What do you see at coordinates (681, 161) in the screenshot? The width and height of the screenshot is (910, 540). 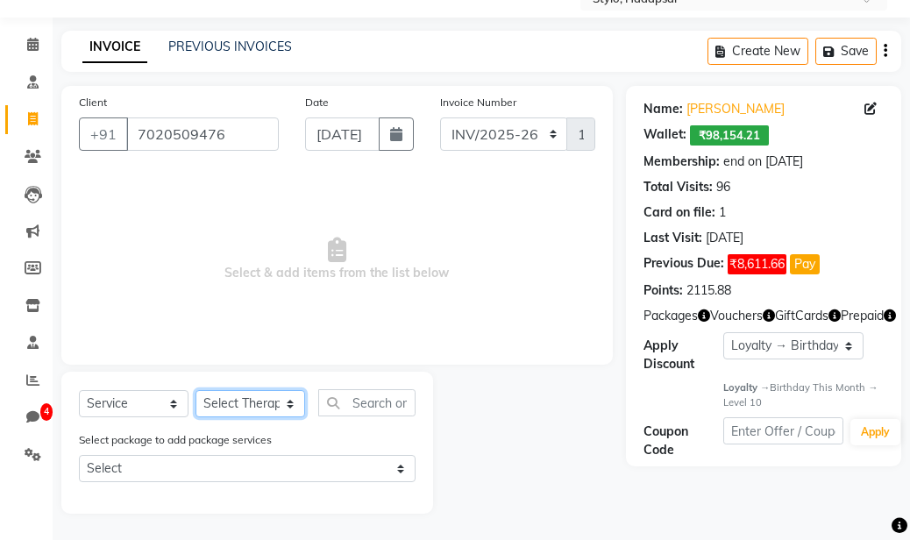 I see `div: Membership:` at bounding box center [681, 161].